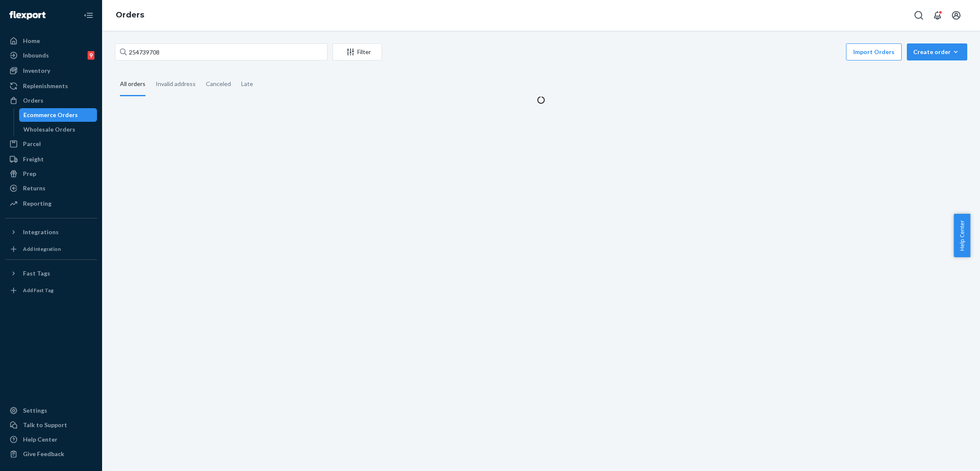  What do you see at coordinates (51, 41) in the screenshot?
I see `a: Home` at bounding box center [51, 41].